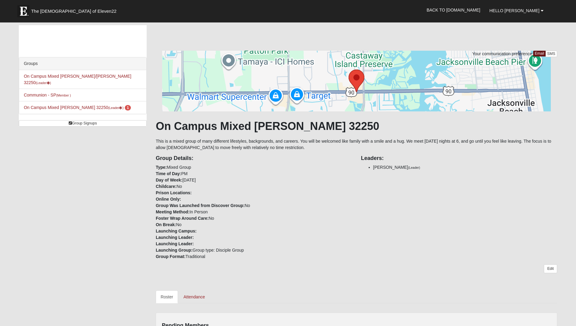 The width and height of the screenshot is (576, 326). What do you see at coordinates (173, 212) in the screenshot?
I see `strong: Meeting Method:` at bounding box center [173, 212].